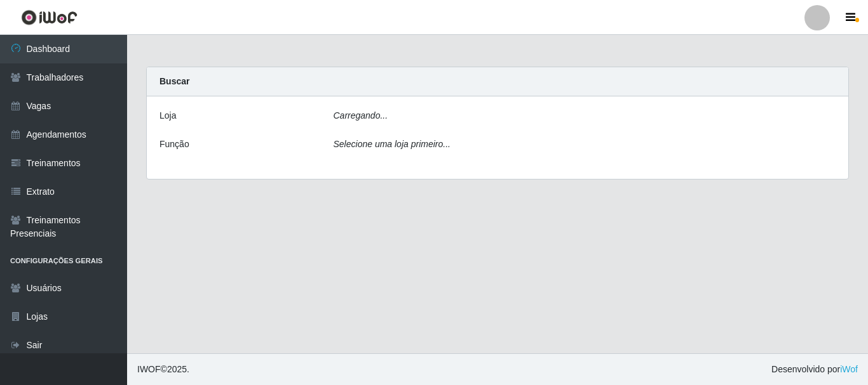  Describe the element at coordinates (814, 369) in the screenshot. I see `span: Desenvolvido por` at that location.